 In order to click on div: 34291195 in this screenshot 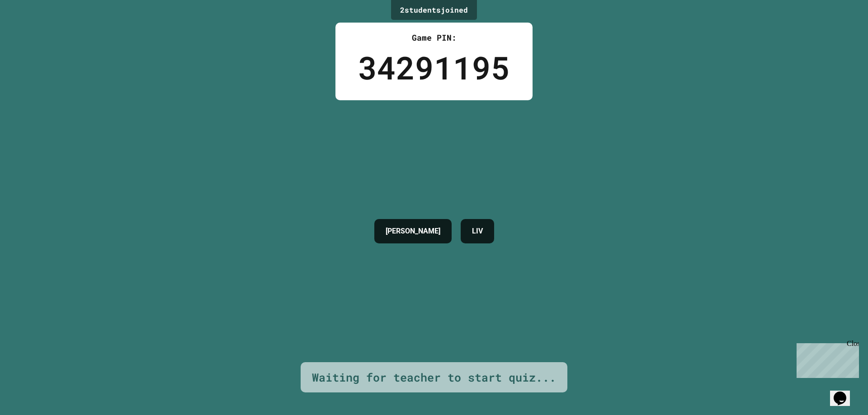, I will do `click(434, 67)`.